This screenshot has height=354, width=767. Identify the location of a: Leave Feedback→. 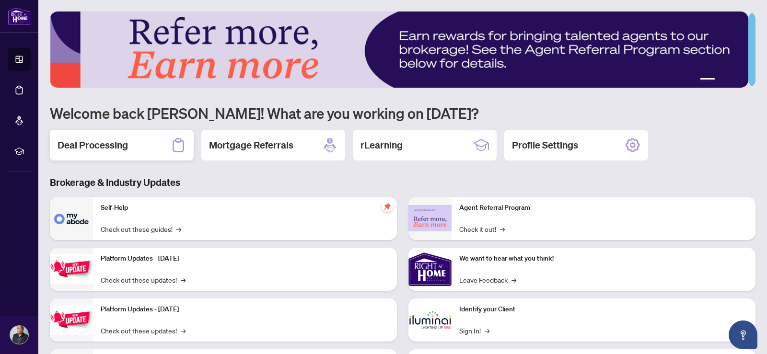
(487, 280).